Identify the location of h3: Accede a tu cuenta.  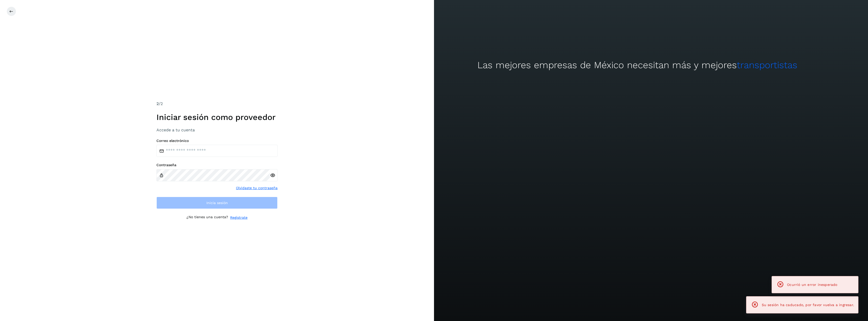
(217, 130).